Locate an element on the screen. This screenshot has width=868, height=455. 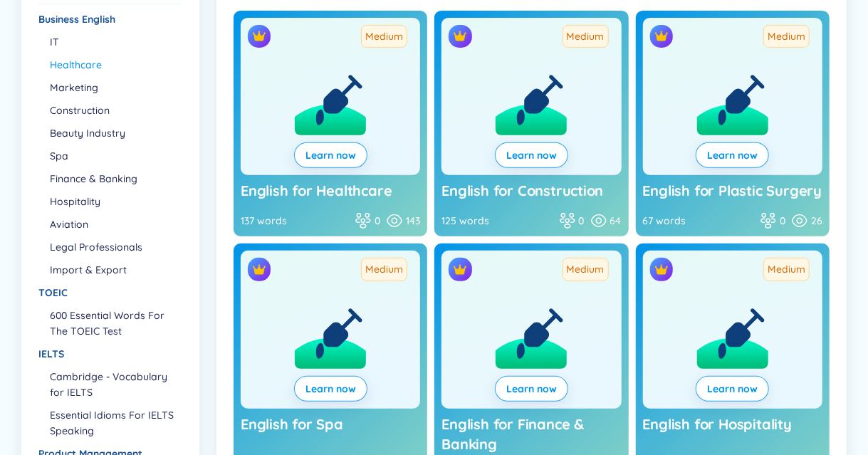
li: Legal Professionals is located at coordinates (116, 247).